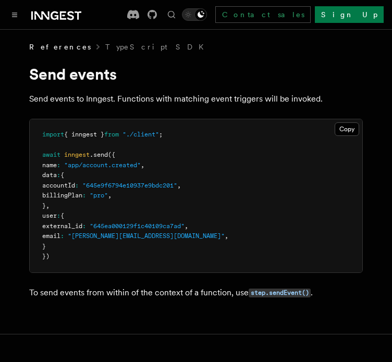 The width and height of the screenshot is (392, 362). Describe the element at coordinates (51, 155) in the screenshot. I see `span: await` at that location.